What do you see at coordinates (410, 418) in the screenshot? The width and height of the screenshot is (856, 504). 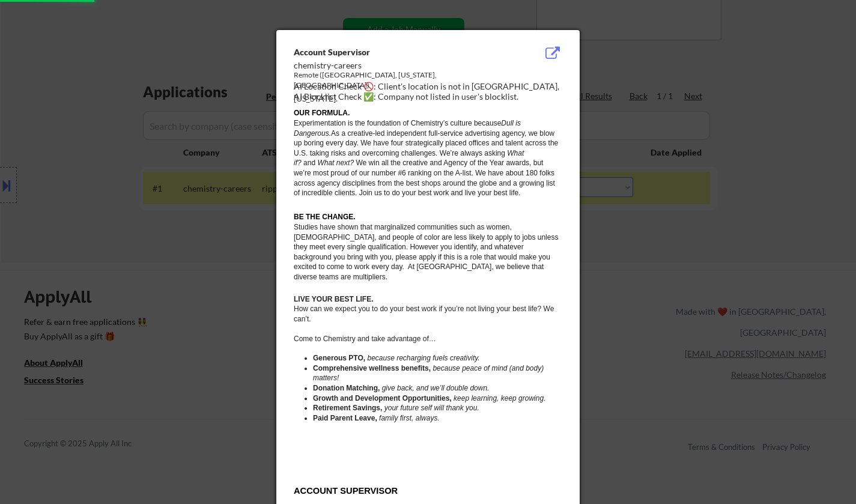 I see `em: family first, always.` at bounding box center [410, 418].